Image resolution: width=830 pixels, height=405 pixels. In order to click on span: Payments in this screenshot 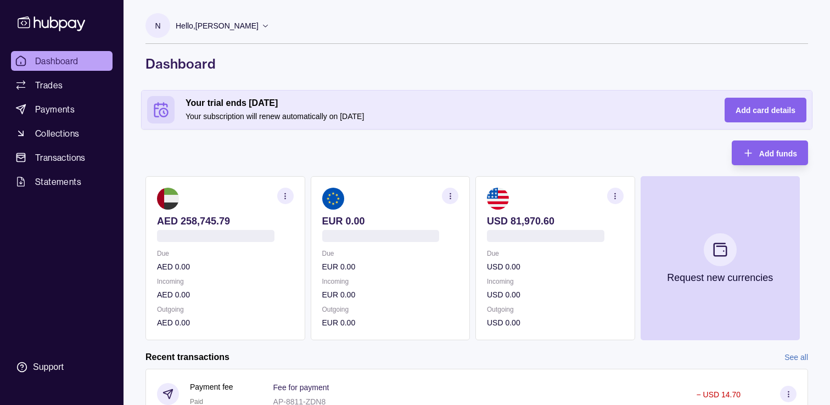, I will do `click(55, 109)`.